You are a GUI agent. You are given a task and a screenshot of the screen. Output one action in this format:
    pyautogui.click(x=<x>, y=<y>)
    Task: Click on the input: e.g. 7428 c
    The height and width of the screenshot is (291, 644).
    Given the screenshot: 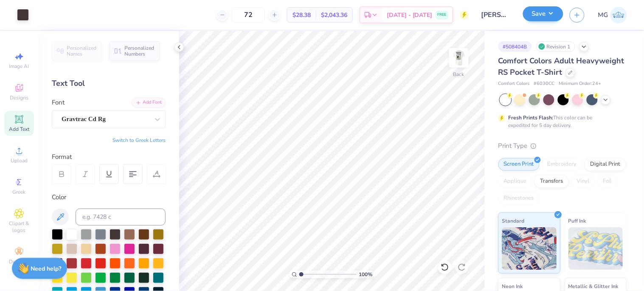 What is the action you would take?
    pyautogui.click(x=121, y=217)
    